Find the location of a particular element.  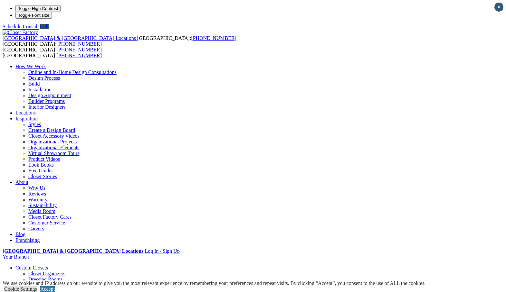

a: Build is located at coordinates (34, 84).